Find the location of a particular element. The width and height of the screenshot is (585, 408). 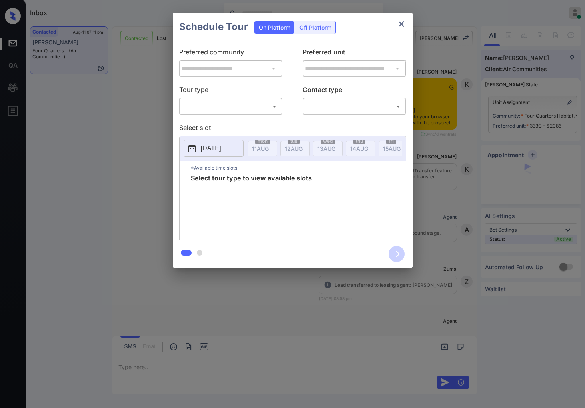

p: Preferred unit is located at coordinates (354, 54).